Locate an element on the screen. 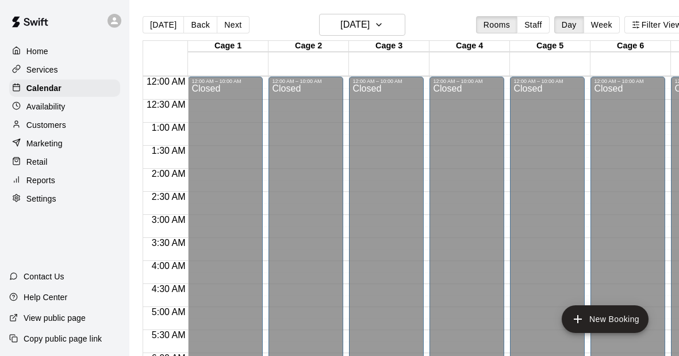 This screenshot has width=679, height=356. span: 2:30 AM is located at coordinates (169, 196).